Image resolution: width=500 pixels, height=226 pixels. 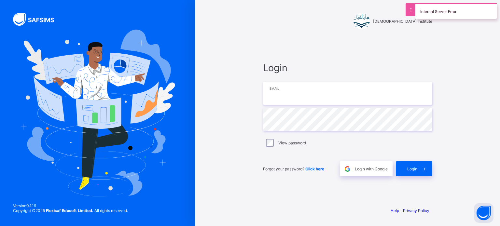 I want to click on span: Login with Google, so click(x=371, y=169).